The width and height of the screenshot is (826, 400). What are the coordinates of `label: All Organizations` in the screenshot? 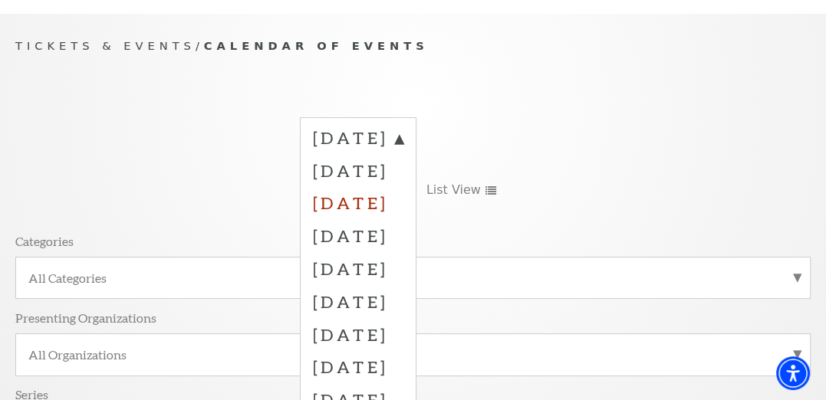 It's located at (413, 354).